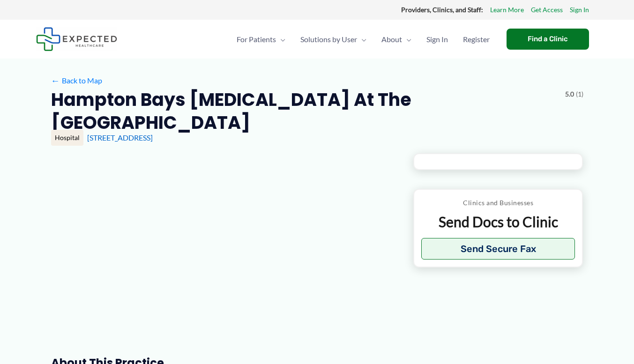 The height and width of the screenshot is (364, 634). Describe the element at coordinates (261, 40) in the screenshot. I see `a: For PatientsMenu Toggle` at that location.